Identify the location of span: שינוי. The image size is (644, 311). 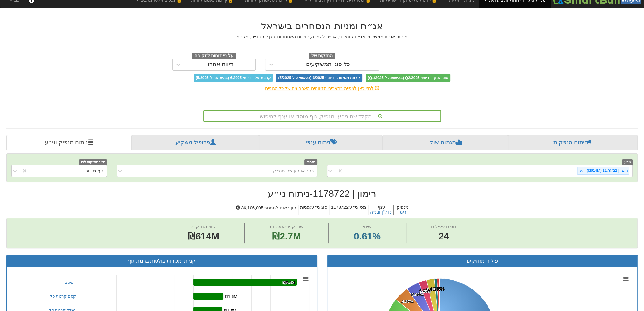
(367, 226).